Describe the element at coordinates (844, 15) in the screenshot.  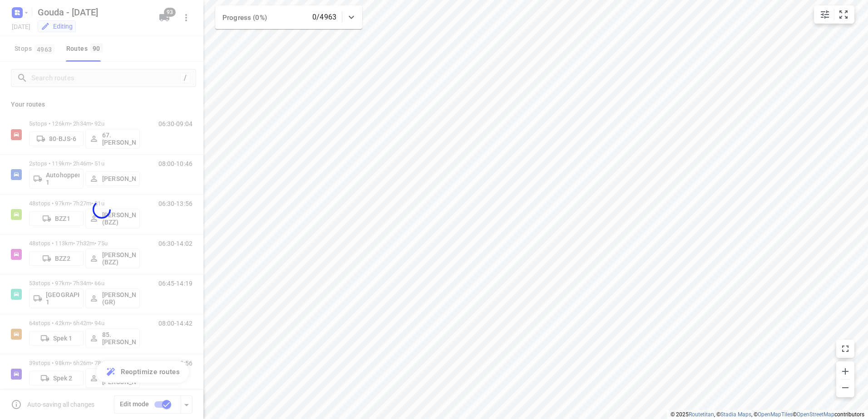
I see `button: Fit zoom` at that location.